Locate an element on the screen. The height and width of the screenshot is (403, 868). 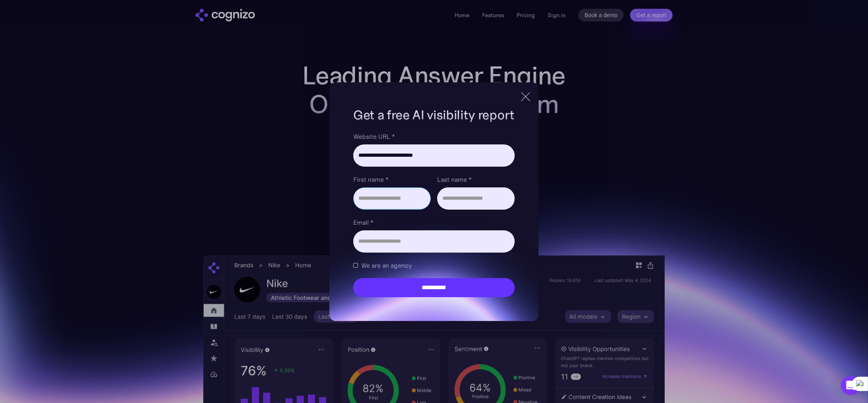
form: Brand Report Form is located at coordinates (434, 214).